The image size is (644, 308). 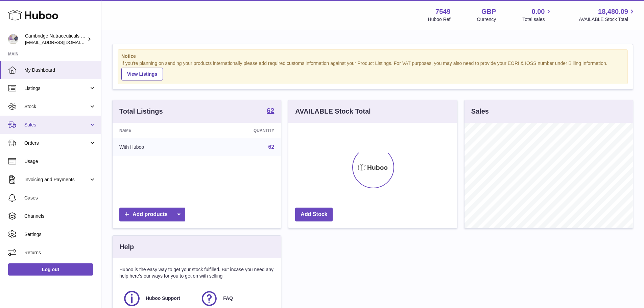 I want to click on div: Currency, so click(x=487, y=19).